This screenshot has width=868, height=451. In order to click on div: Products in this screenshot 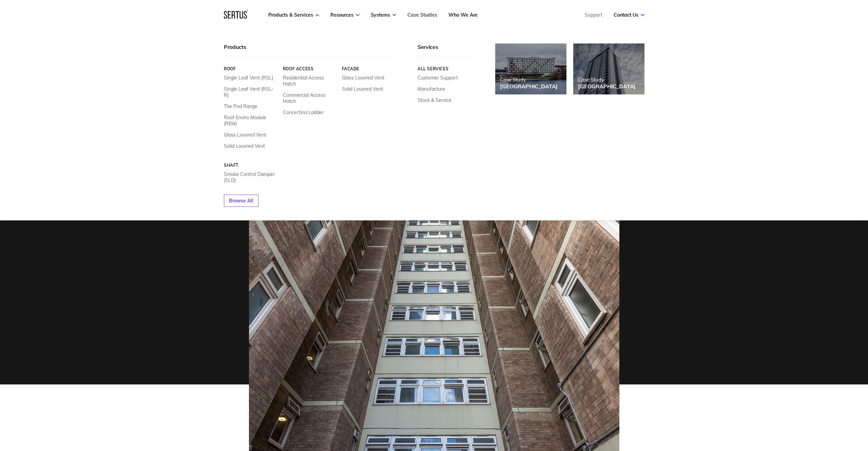, I will do `click(310, 51)`.